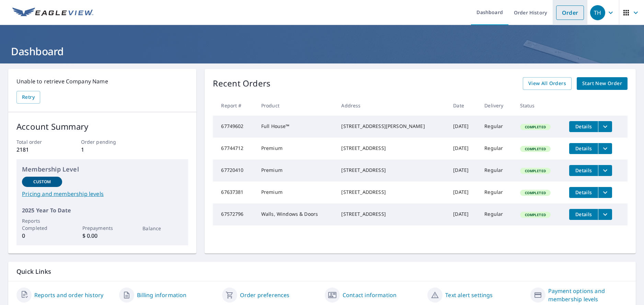 The image size is (644, 305). Describe the element at coordinates (584, 171) in the screenshot. I see `button: detailsBtn-67720410` at that location.